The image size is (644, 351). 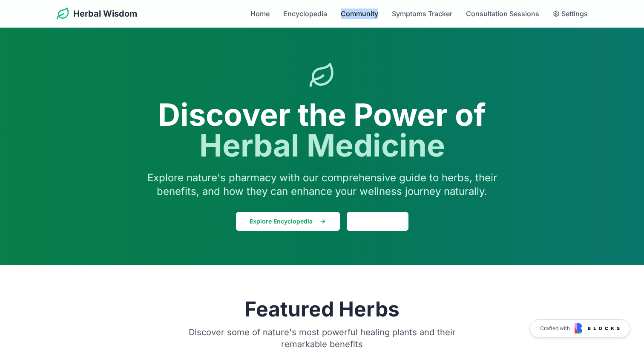 I want to click on a: Home, so click(x=260, y=14).